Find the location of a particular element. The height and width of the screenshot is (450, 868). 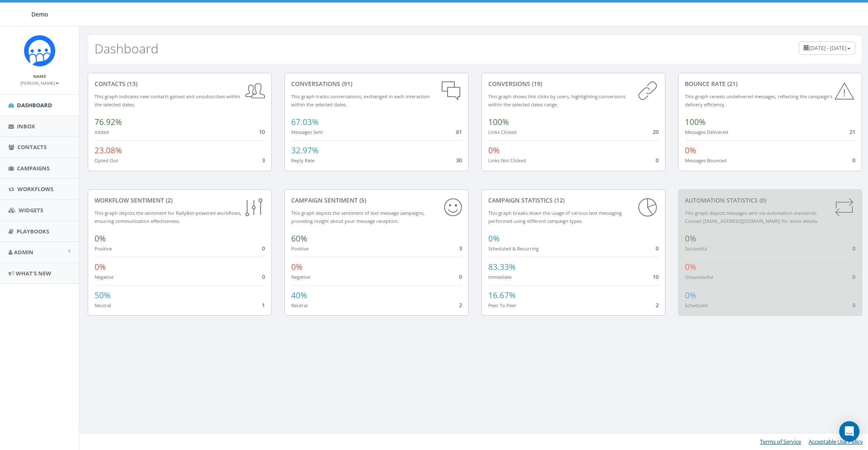

span: (5) is located at coordinates (362, 200).